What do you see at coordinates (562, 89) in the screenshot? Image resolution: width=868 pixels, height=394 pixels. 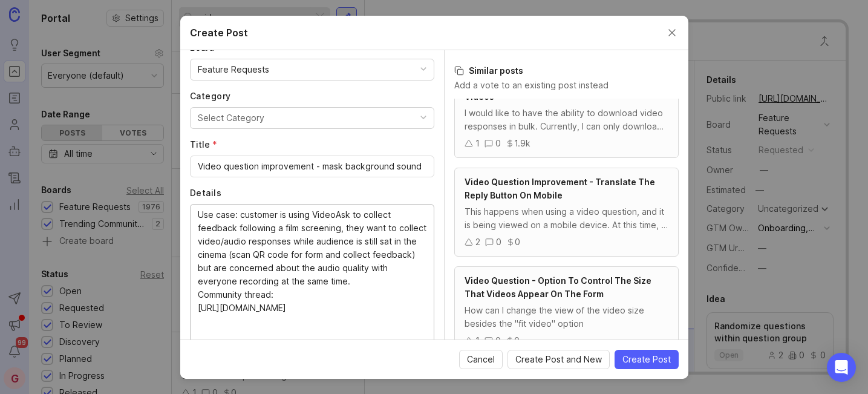 I see `span: Video Question Improvement - Bulk Download Videos` at bounding box center [562, 89].